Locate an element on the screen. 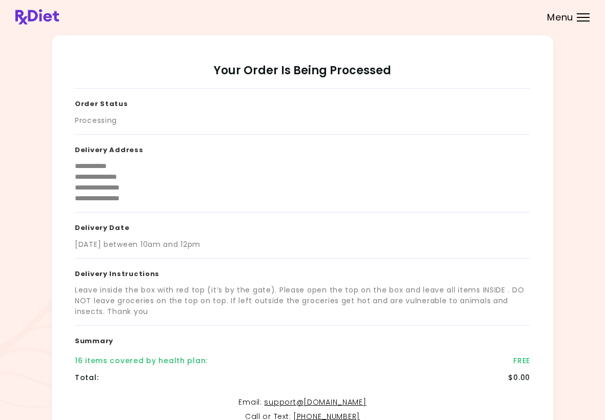  h3: Order Status is located at coordinates (302, 102).